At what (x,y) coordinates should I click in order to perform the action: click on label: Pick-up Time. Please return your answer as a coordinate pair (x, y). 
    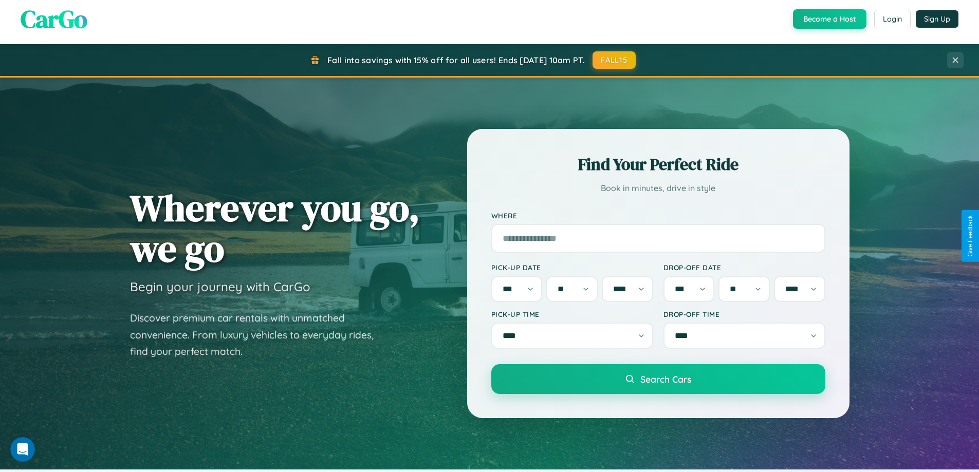
    Looking at the image, I should click on (572, 314).